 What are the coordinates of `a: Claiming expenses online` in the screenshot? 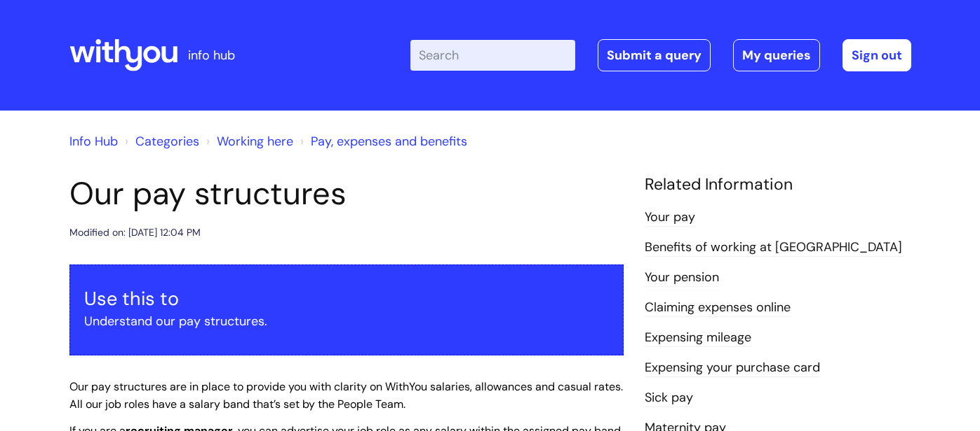 It's located at (718, 308).